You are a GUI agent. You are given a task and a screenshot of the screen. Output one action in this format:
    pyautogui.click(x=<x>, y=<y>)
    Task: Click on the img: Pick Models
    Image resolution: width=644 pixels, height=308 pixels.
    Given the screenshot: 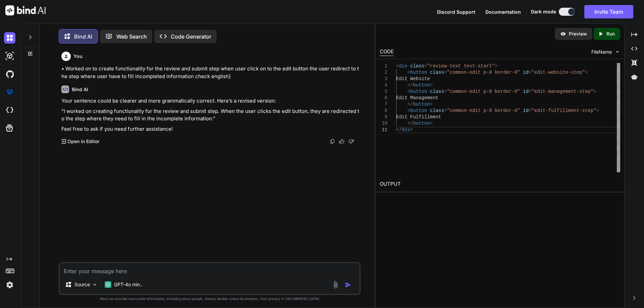 What is the action you would take?
    pyautogui.click(x=95, y=284)
    